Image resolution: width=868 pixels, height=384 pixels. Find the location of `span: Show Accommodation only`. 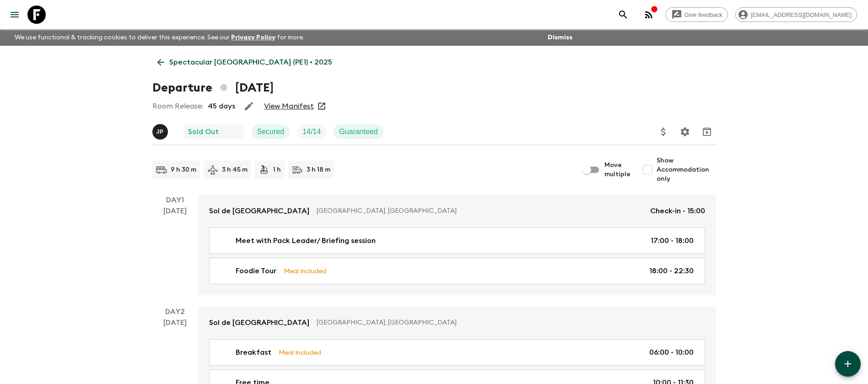

span: Show Accommodation only is located at coordinates (687, 170).